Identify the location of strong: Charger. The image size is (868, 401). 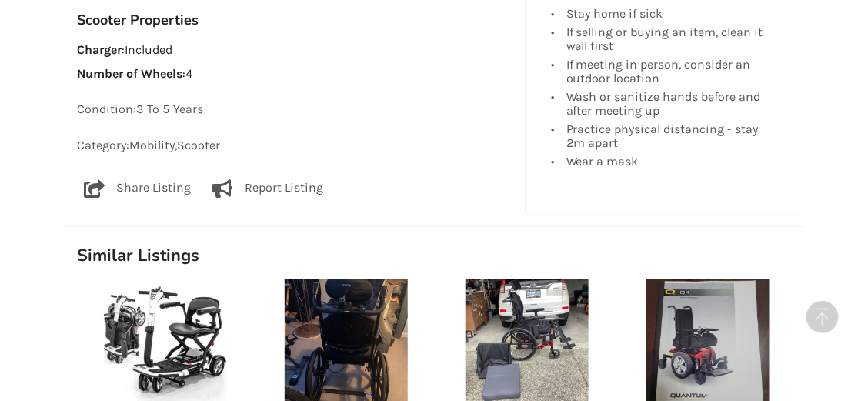
(100, 50).